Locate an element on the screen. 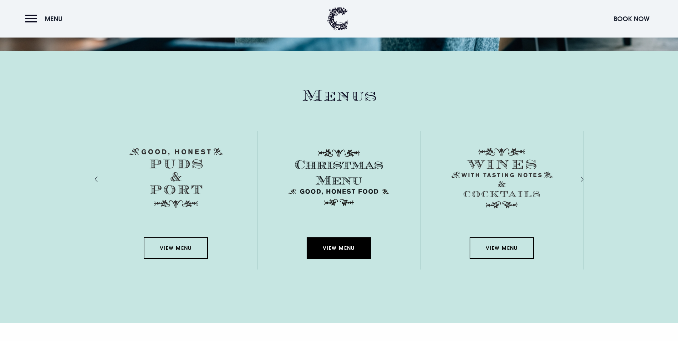 The height and width of the screenshot is (341, 678). h2: Menus is located at coordinates (339, 96).